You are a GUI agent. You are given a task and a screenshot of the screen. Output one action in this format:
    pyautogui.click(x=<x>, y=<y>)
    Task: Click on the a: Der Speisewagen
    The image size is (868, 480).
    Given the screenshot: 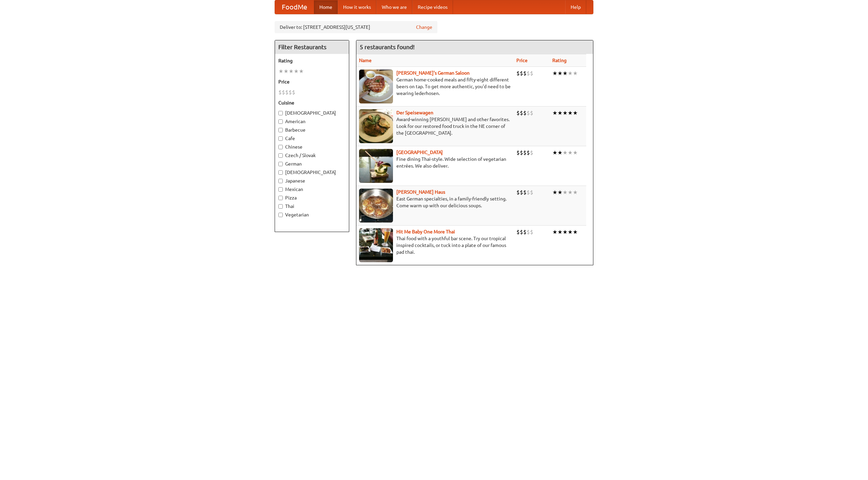 What is the action you would take?
    pyautogui.click(x=415, y=113)
    